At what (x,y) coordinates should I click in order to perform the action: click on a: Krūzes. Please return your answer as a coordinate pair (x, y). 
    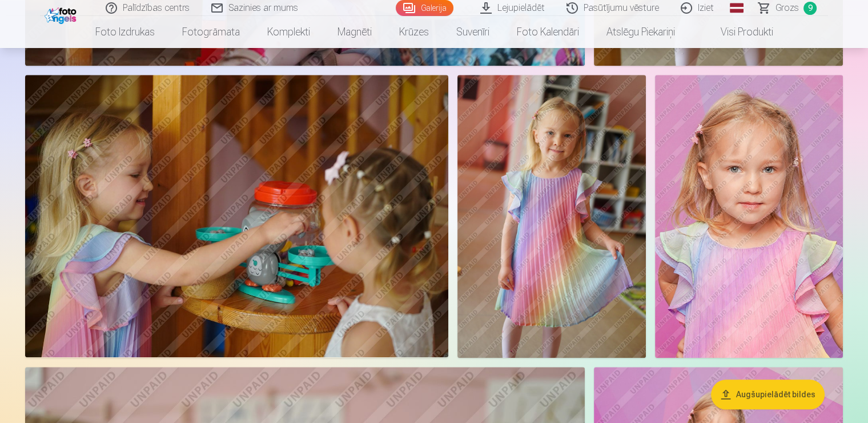
    Looking at the image, I should click on (414, 32).